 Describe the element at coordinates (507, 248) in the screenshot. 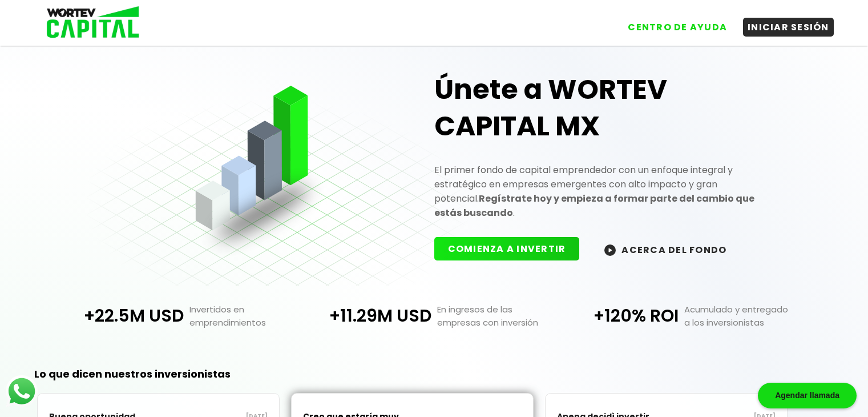

I see `button: COMIENZA A INVERTIR` at that location.